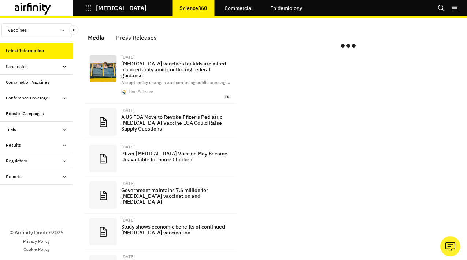  What do you see at coordinates (27, 98) in the screenshot?
I see `div: Conference Coverage` at bounding box center [27, 98].